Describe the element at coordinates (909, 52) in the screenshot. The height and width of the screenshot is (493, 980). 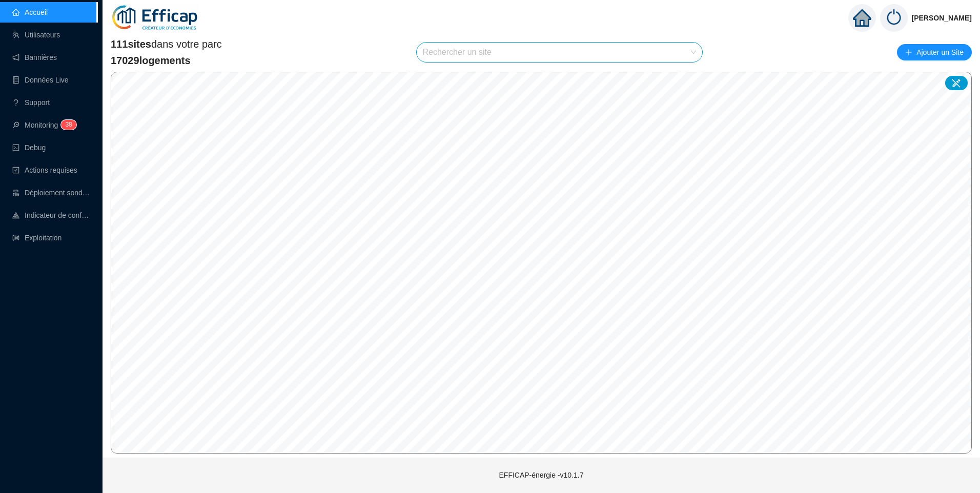
I see `span: plus` at that location.